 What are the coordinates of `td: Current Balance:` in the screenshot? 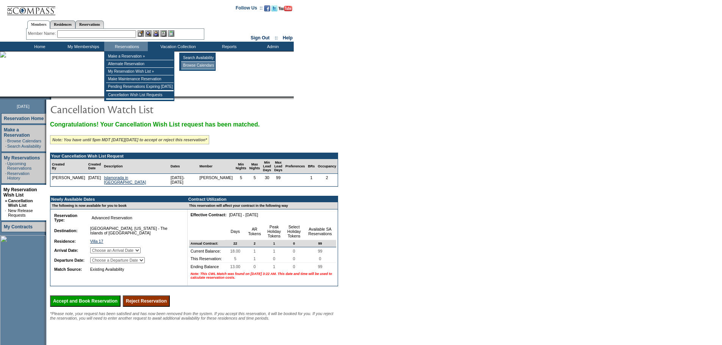 It's located at (207, 251).